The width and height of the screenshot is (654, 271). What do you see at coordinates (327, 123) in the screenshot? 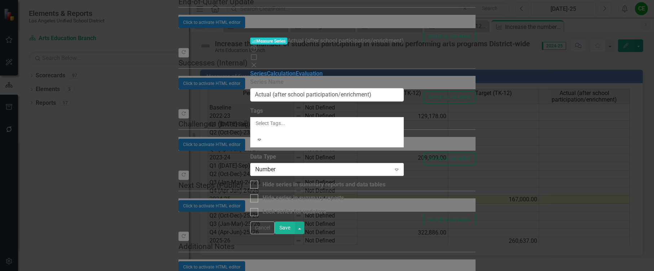
I see `div: Select Tags...` at bounding box center [327, 123].